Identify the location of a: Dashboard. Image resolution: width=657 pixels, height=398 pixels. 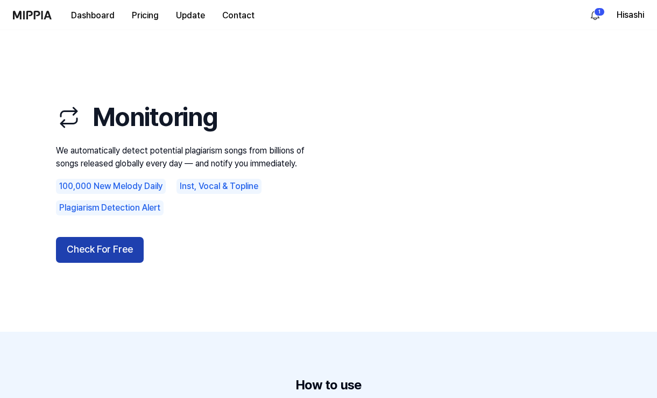
(93, 16).